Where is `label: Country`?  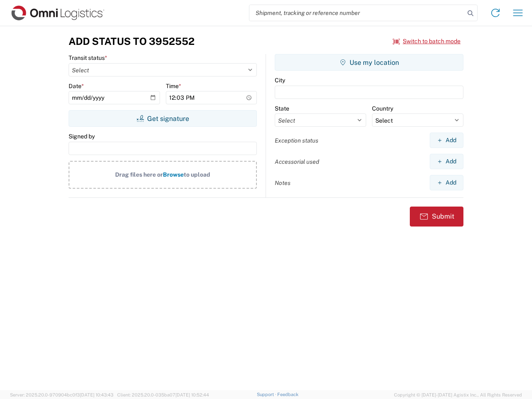
label: Country is located at coordinates (382, 108).